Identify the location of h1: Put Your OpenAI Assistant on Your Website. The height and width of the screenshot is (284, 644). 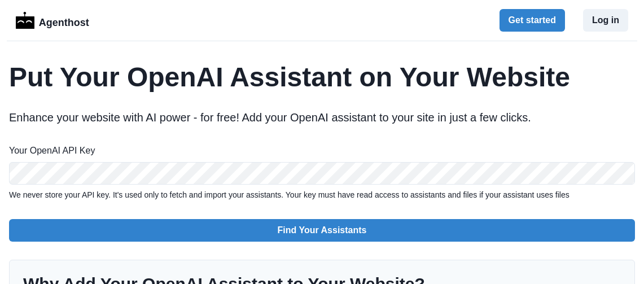
(322, 77).